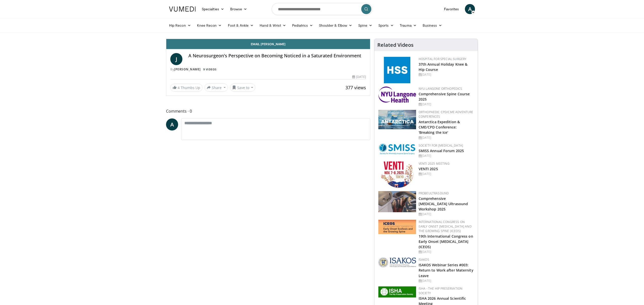 The width and height of the screenshot is (644, 305). Describe the element at coordinates (180, 25) in the screenshot. I see `a: Hip Recon` at that location.